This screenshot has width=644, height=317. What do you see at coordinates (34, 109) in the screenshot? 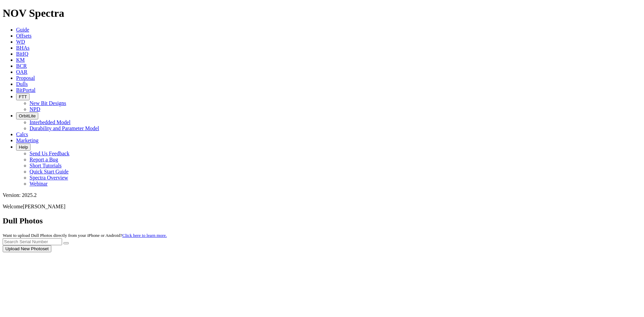
I see `a: NPD` at bounding box center [34, 109].